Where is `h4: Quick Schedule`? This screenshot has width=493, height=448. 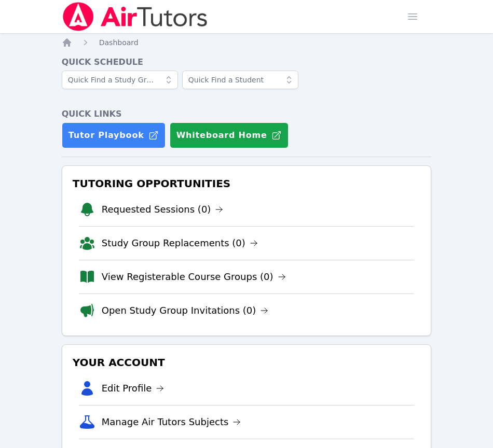 h4: Quick Schedule is located at coordinates (247, 62).